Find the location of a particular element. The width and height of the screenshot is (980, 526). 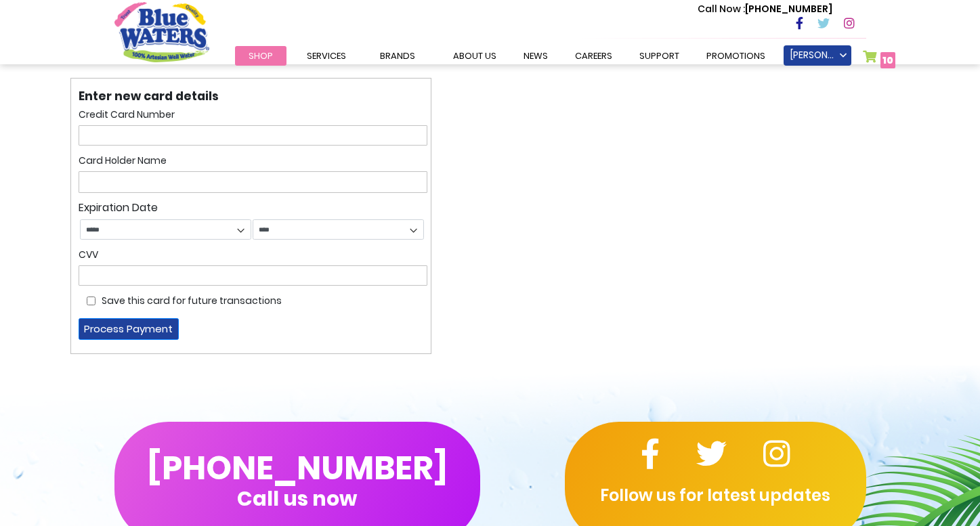

span: 10 is located at coordinates (887, 60).